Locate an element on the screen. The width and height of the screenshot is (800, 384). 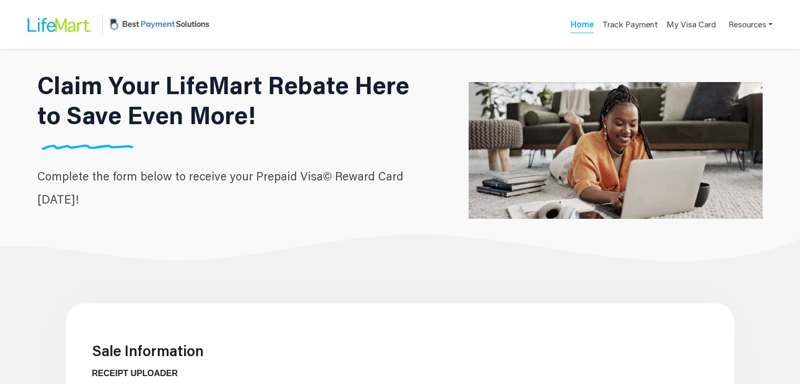
img: Divider is located at coordinates (88, 147).